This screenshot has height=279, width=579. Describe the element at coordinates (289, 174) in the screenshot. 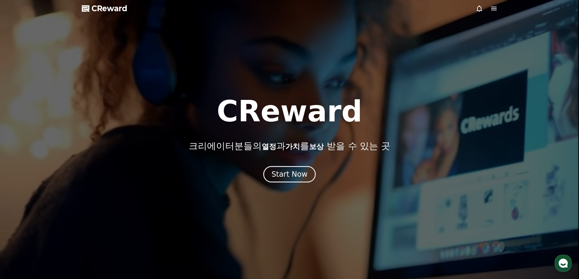

I see `div: Start Now` at that location.